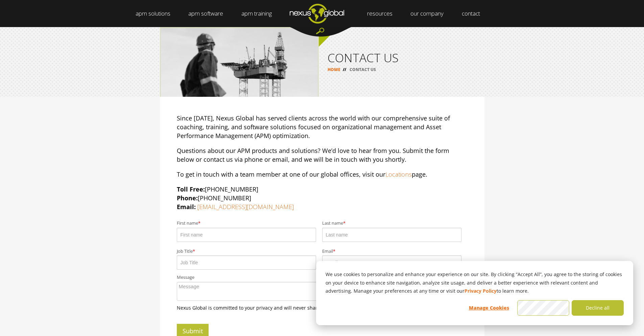  What do you see at coordinates (247, 262) in the screenshot?
I see `input: Job Title` at bounding box center [247, 262].